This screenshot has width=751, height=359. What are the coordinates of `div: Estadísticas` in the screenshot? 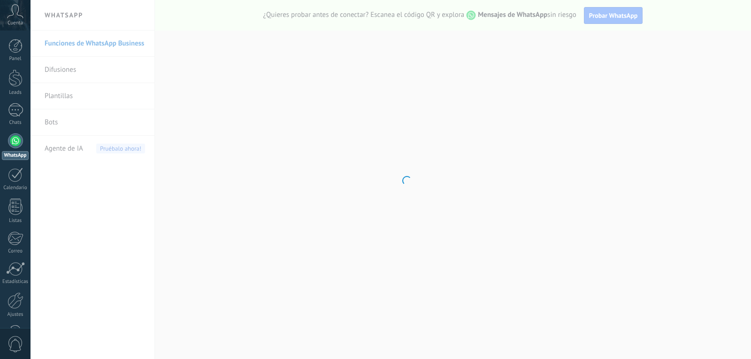 It's located at (15, 282).